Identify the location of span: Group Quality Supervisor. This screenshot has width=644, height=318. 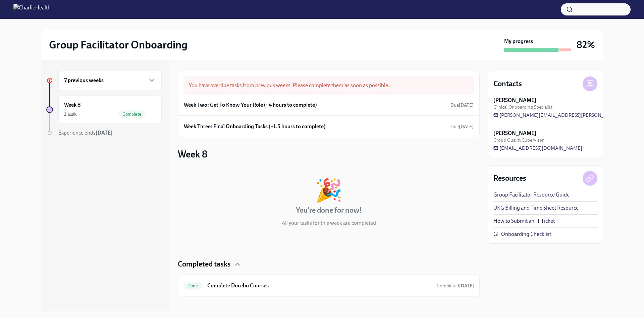
(519, 140).